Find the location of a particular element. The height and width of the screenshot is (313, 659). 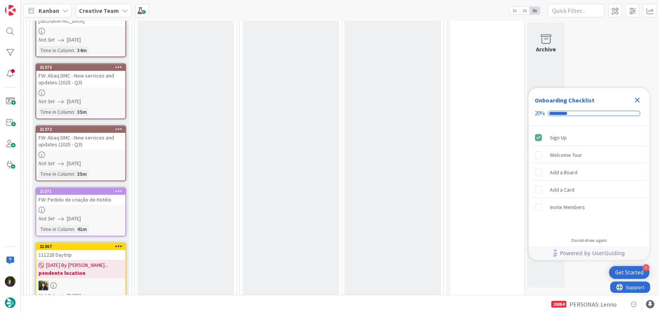

div: Do not show again is located at coordinates (589, 240).